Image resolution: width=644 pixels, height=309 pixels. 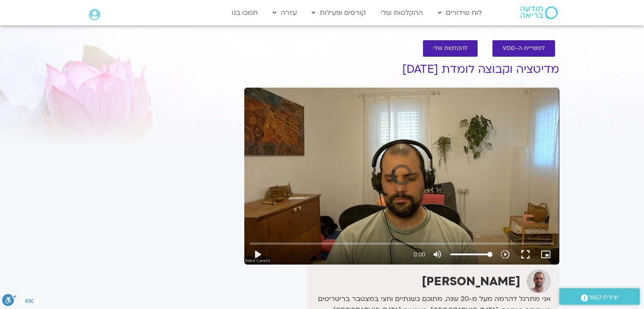 What do you see at coordinates (401, 12) in the screenshot?
I see `a: ההקלטות שלי` at bounding box center [401, 12].